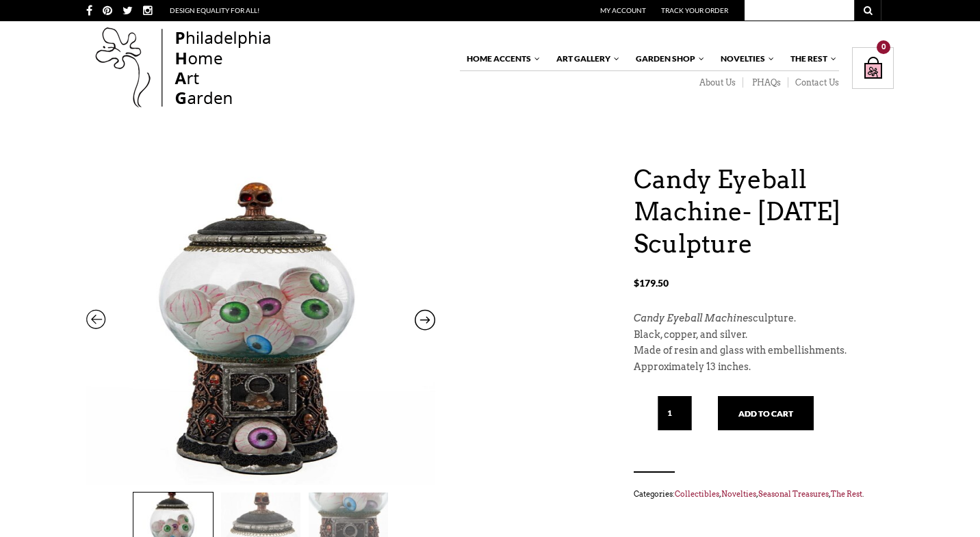 This screenshot has height=537, width=980. I want to click on div: 0, so click(884, 47).